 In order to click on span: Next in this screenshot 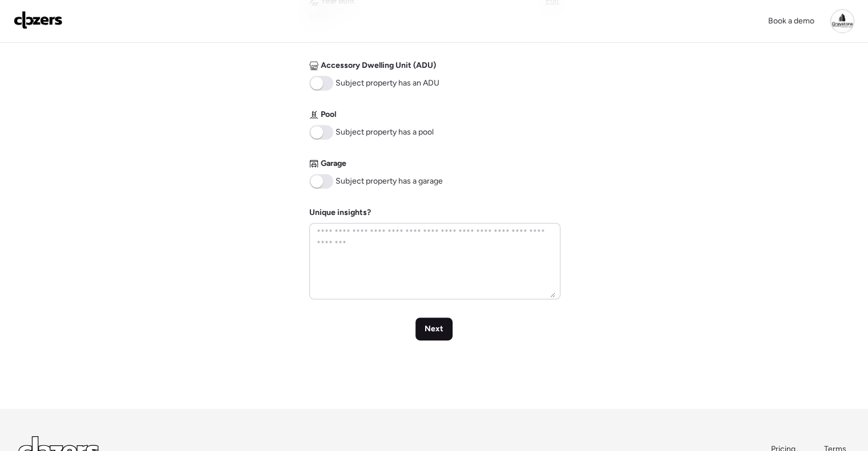, I will do `click(433, 329)`.